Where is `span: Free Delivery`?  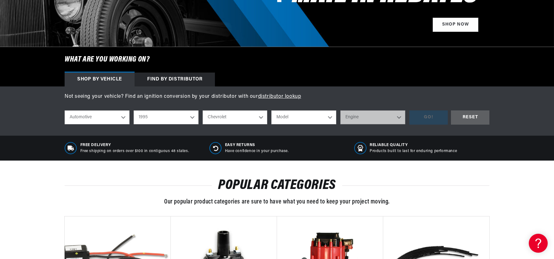 span: Free Delivery is located at coordinates (135, 145).